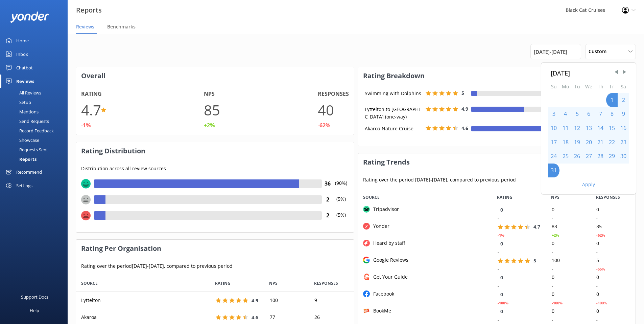 The width and height of the screenshot is (644, 324). What do you see at coordinates (554, 171) in the screenshot?
I see `div: Sun Aug 31 2025` at bounding box center [554, 171].